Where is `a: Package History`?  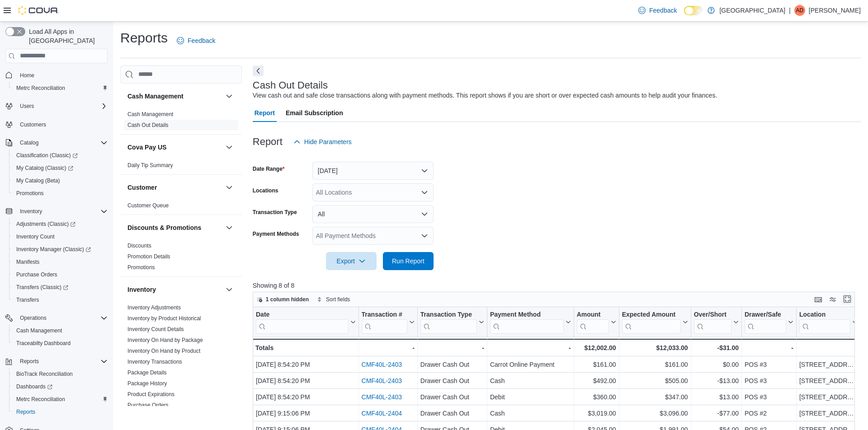 a: Package History is located at coordinates (147, 384).